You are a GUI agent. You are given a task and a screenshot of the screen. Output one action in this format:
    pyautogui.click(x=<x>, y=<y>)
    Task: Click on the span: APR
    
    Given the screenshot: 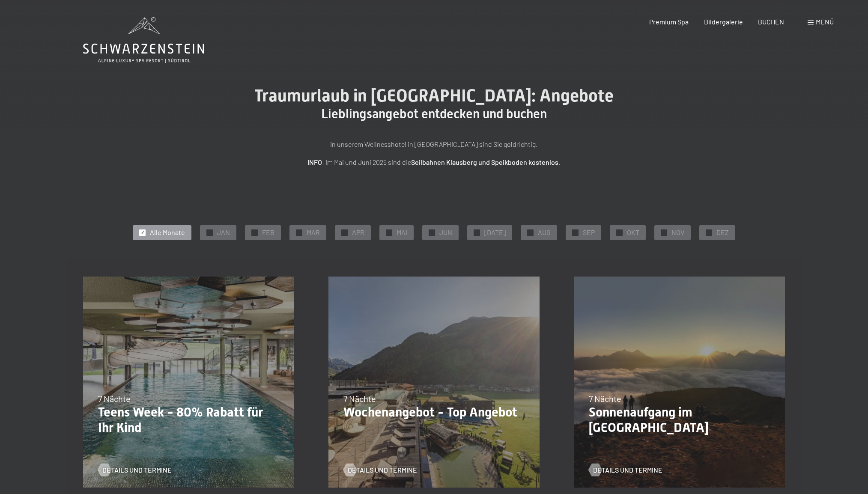 What is the action you would take?
    pyautogui.click(x=358, y=232)
    